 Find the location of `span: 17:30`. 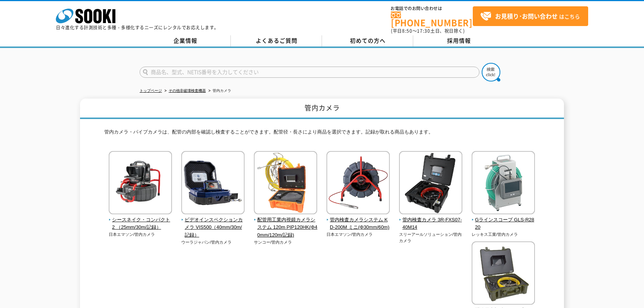

span: 17:30 is located at coordinates (424, 31).